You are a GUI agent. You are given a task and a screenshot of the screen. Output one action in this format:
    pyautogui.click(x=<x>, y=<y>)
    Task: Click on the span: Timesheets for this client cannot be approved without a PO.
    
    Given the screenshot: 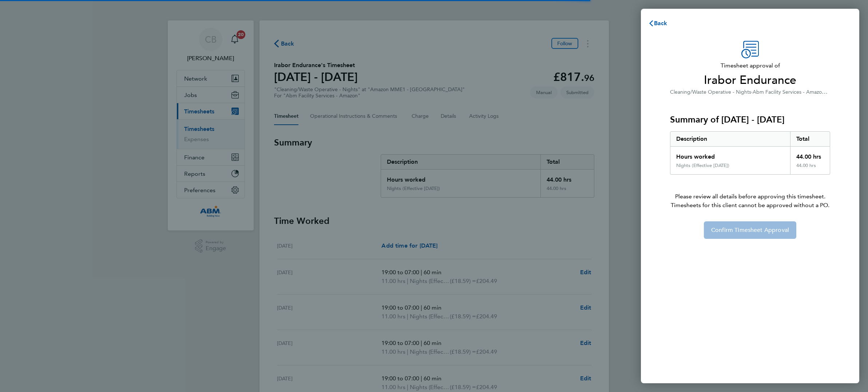 What is the action you would take?
    pyautogui.click(x=750, y=205)
    